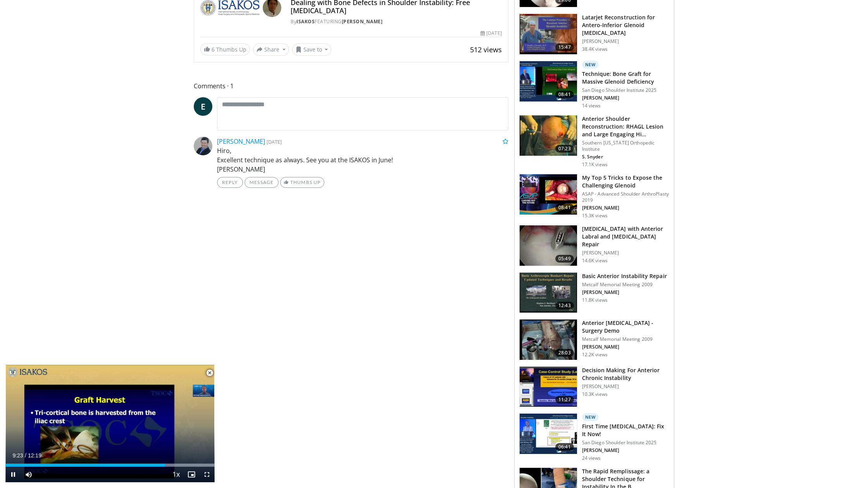  Describe the element at coordinates (595, 49) in the screenshot. I see `p: 38.4K views` at that location.